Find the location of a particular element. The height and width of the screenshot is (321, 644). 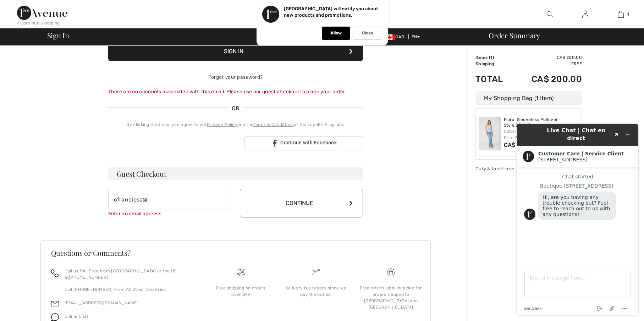

div: There are no accounts associated with this email. Please use our guest checkout to place your order. is located at coordinates (235, 92).